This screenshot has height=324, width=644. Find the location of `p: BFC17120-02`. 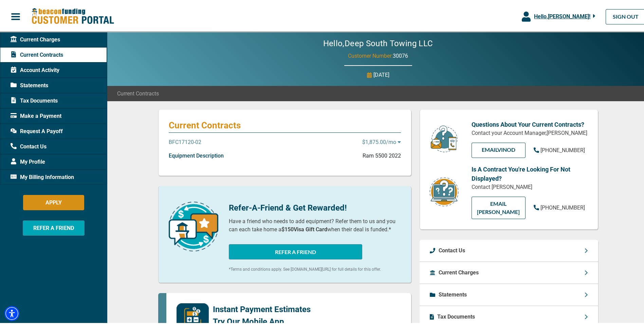

p: BFC17120-02 is located at coordinates (185, 141).